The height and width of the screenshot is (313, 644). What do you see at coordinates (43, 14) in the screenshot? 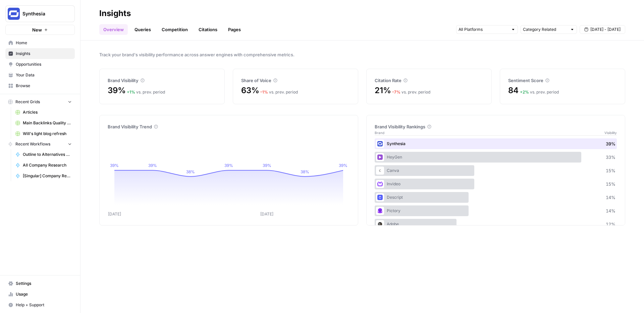
I see `span: Synthesia` at bounding box center [43, 14].